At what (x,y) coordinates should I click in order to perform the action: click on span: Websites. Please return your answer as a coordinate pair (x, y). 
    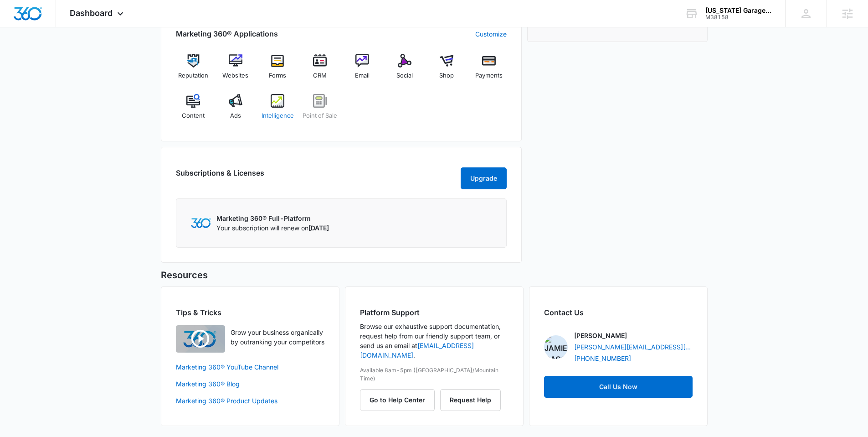
    Looking at the image, I should click on (236, 76).